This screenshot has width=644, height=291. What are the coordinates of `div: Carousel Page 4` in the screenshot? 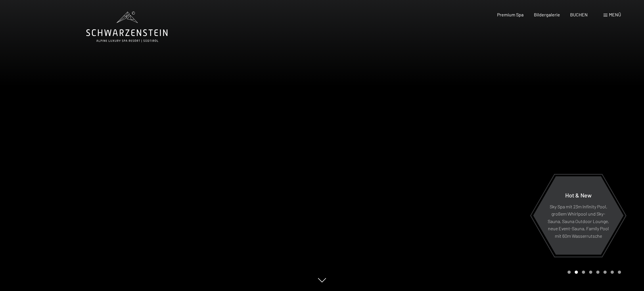 It's located at (591, 272).